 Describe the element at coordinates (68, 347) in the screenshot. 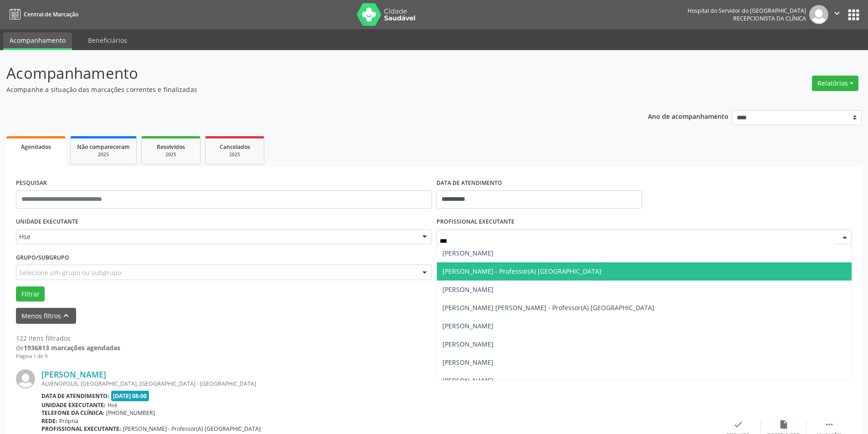

I see `div: de` at that location.